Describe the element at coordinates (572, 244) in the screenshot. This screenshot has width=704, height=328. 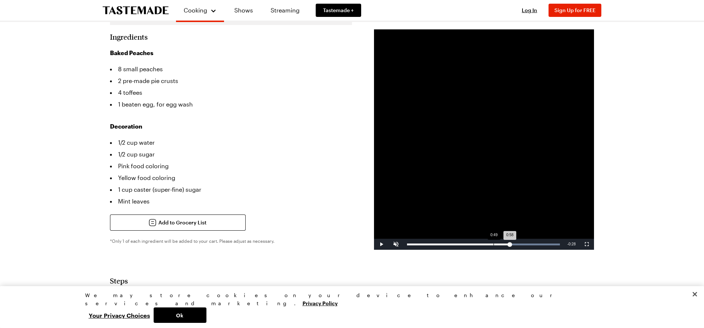
I see `span: 0:28` at that location.